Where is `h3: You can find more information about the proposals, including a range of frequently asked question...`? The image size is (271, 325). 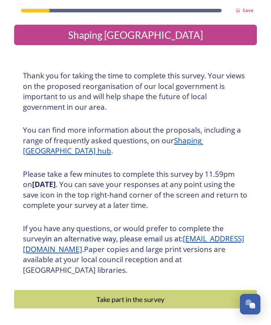
h3: You can find more information about the proposals, including a range of frequently asked question... is located at coordinates (135, 140).